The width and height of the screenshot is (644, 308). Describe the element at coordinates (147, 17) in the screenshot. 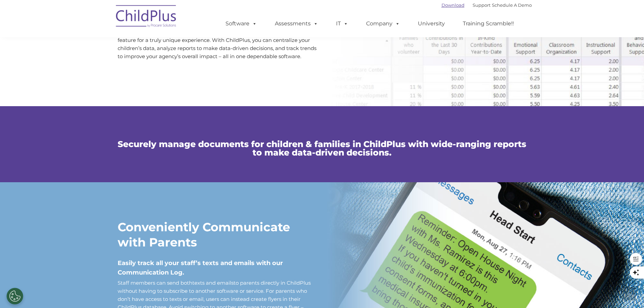

I see `img: ChildPlus by Procare Solutions` at that location.